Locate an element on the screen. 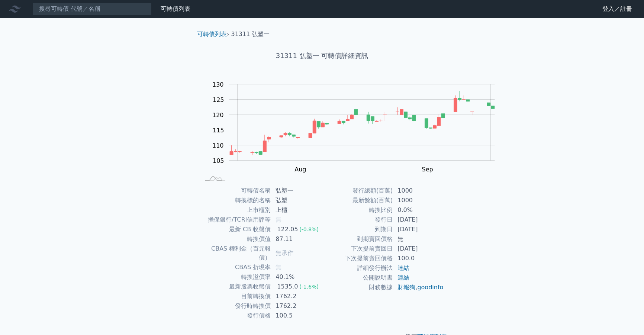 This screenshot has height=335, width=644. tspan: 115 is located at coordinates (218, 130).